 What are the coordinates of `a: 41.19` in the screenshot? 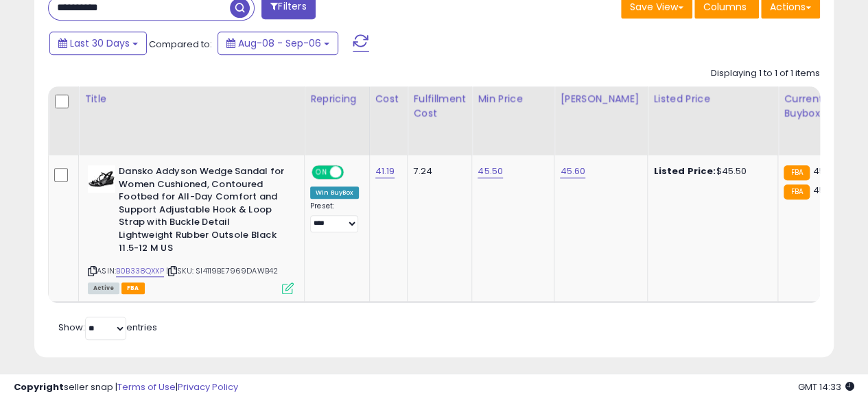 It's located at (385, 172).